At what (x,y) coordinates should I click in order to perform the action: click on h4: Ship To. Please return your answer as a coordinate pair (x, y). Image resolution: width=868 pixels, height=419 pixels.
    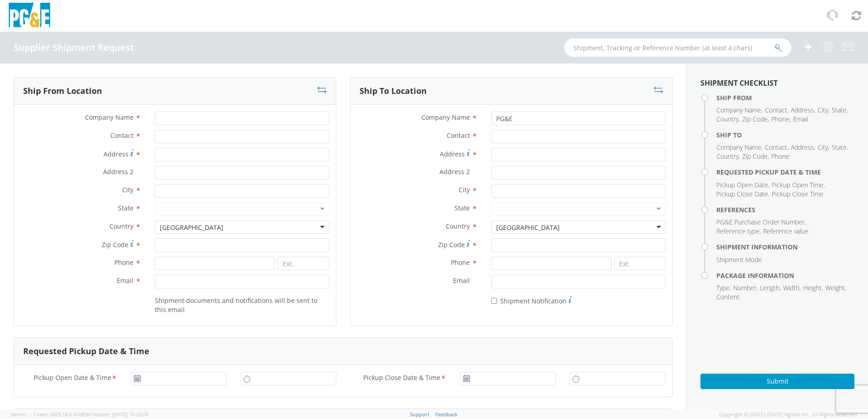
    Looking at the image, I should click on (785, 134).